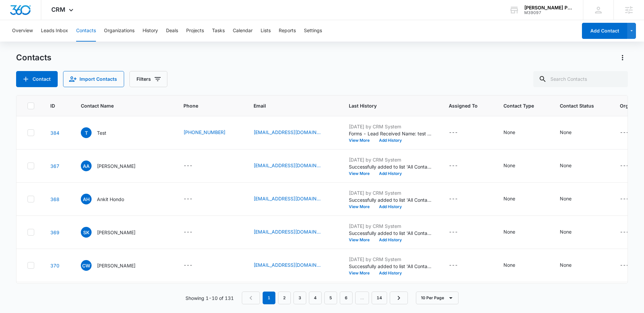 This screenshot has width=644, height=313. Describe the element at coordinates (55, 166) in the screenshot. I see `a: Navigate to contact details page for Ashraf Ali` at that location.